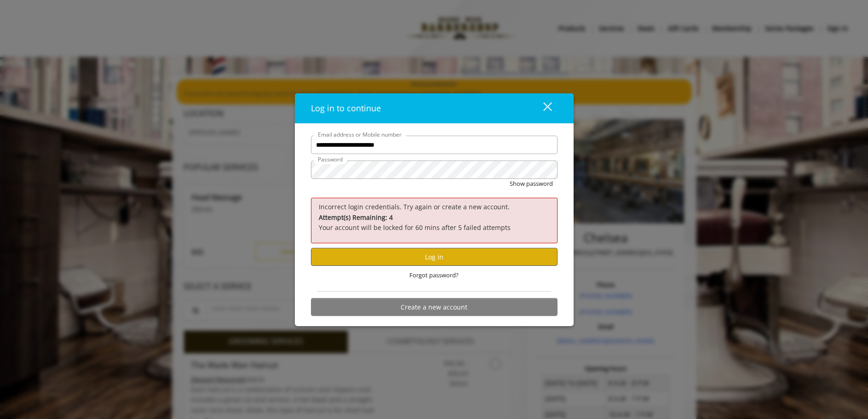 The width and height of the screenshot is (868, 419). I want to click on span: Incorrect login credentials. Try again or create a new account., so click(414, 207).